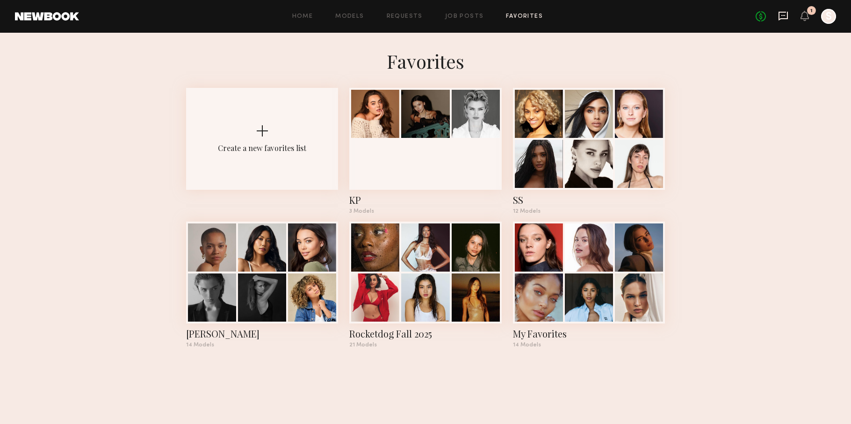 This screenshot has width=851, height=424. What do you see at coordinates (524, 16) in the screenshot?
I see `a: Favorites` at bounding box center [524, 16].